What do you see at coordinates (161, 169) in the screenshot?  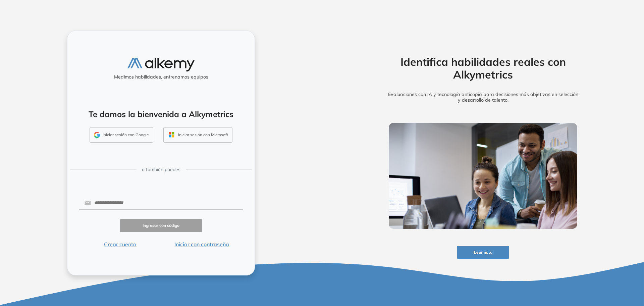 I see `span: o también puedes` at bounding box center [161, 169].